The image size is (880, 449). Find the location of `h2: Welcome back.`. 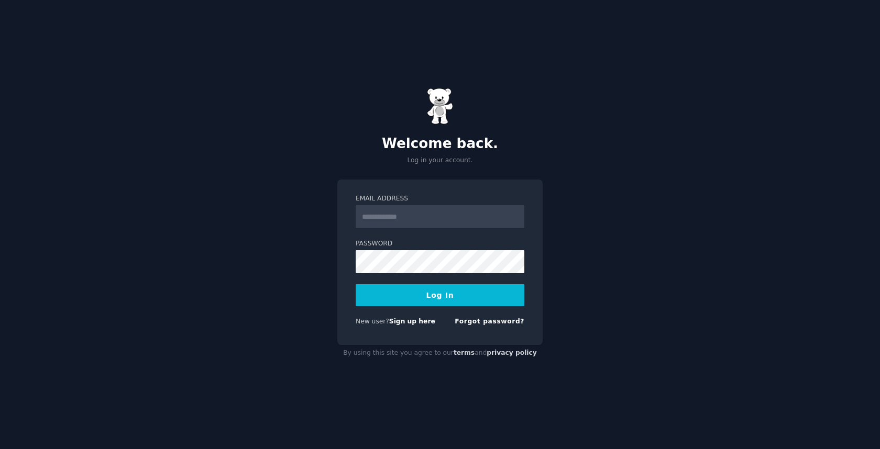

h2: Welcome back. is located at coordinates (440, 144).